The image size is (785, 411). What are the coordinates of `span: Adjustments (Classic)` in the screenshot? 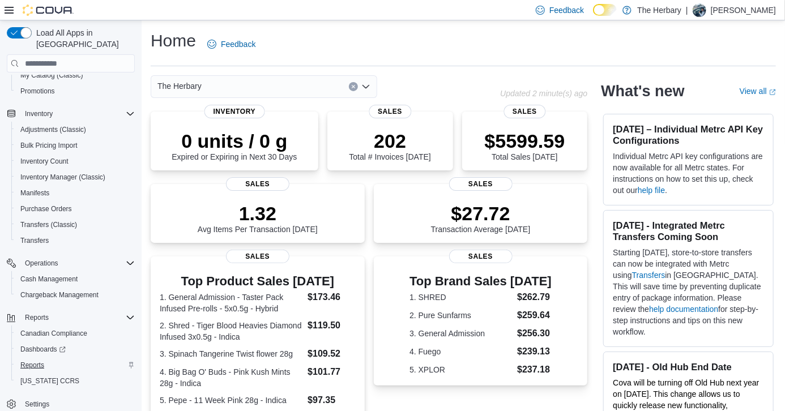 It's located at (53, 130).